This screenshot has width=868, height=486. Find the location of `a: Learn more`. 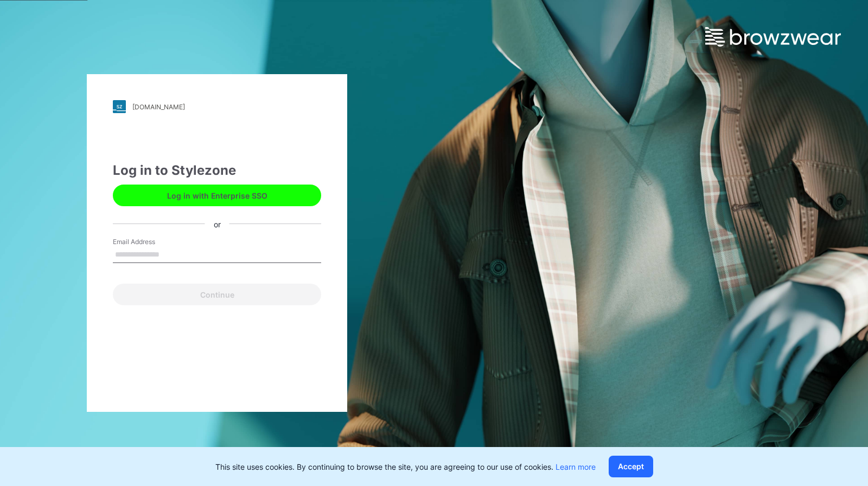

a: Learn more is located at coordinates (575, 467).